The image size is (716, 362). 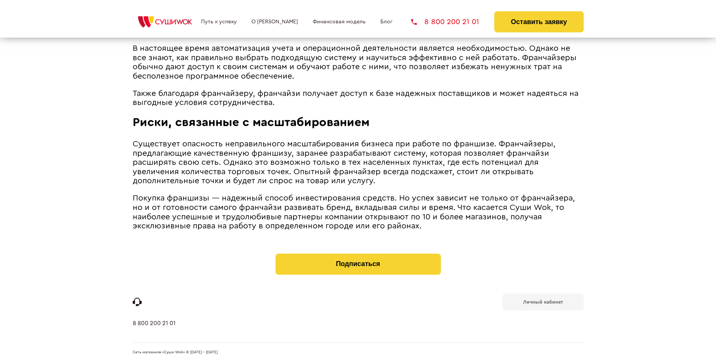 I want to click on a: Путь к успеху, so click(x=219, y=22).